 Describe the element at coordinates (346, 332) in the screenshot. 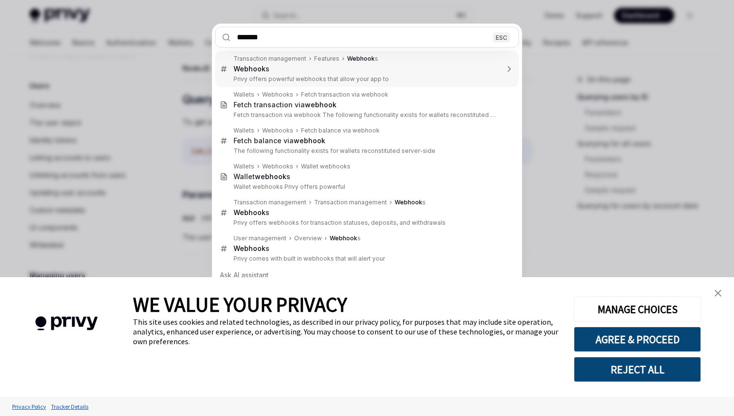

I see `div: This site uses cookies and related technologies, as described in our privacy policy, for purposes...` at that location.